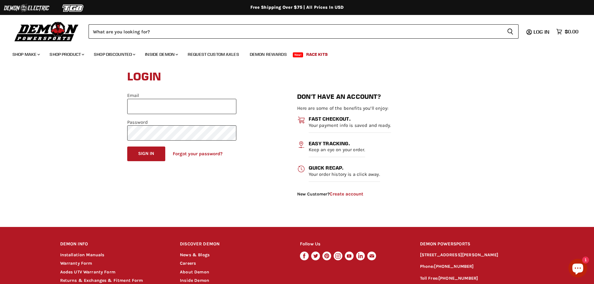 Image resolution: width=594 pixels, height=284 pixels. What do you see at coordinates (76, 263) in the screenshot?
I see `a: Warranty Form` at bounding box center [76, 263].